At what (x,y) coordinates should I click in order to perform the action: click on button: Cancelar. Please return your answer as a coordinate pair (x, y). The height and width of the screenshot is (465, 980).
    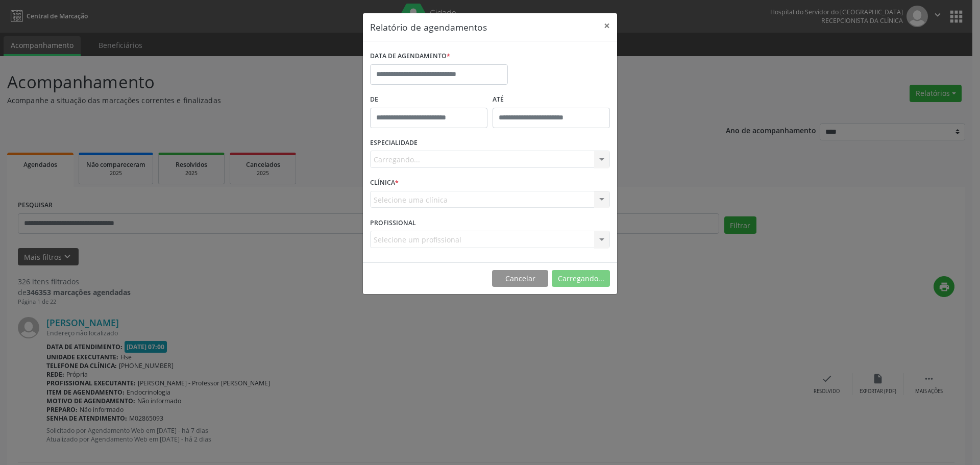
    Looking at the image, I should click on (520, 278).